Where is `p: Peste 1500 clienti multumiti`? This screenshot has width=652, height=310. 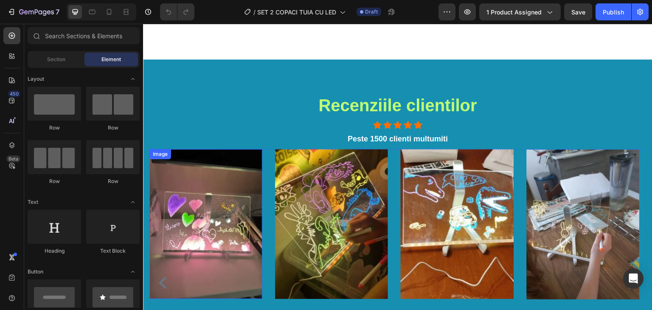 p: Peste 1500 clienti multumiti is located at coordinates (255, 115).